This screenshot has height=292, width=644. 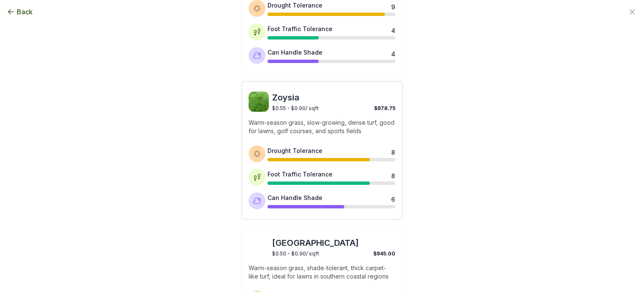 What do you see at coordinates (384, 253) in the screenshot?
I see `span: $945.00` at bounding box center [384, 253].